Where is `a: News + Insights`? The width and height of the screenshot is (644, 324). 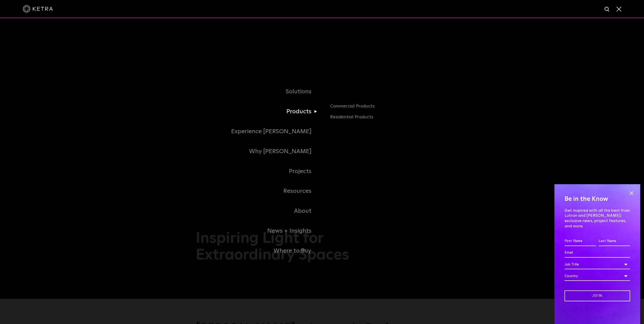
a: News + Insights is located at coordinates (259, 231).